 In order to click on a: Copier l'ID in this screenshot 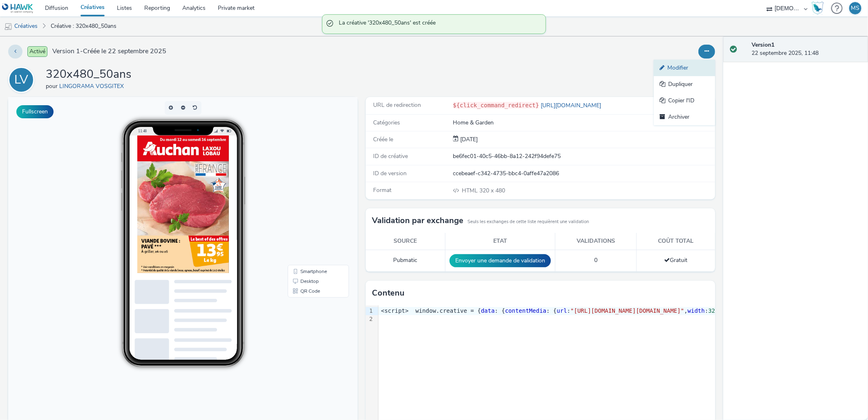, I will do `click(684, 100)`.